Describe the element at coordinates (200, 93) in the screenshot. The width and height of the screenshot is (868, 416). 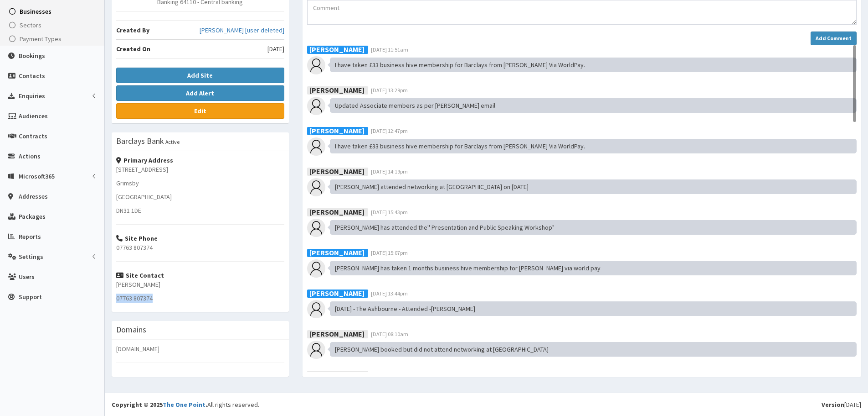
I see `b: Add Alert` at that location.